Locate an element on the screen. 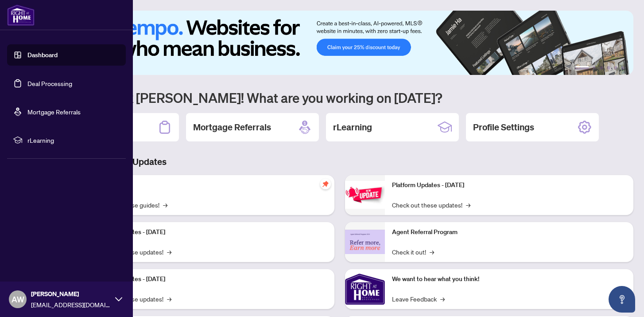 The image size is (644, 317). span: rLearning is located at coordinates (74, 140).